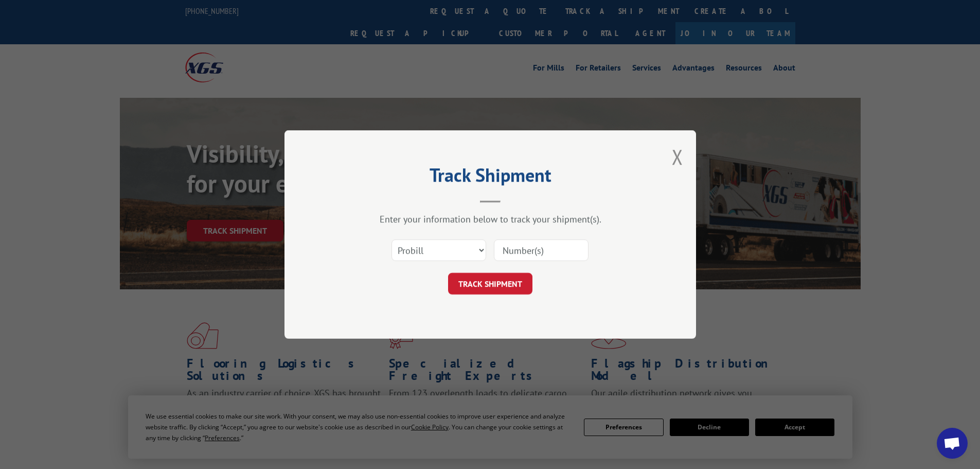 This screenshot has width=980, height=469. What do you see at coordinates (490, 178) in the screenshot?
I see `h2: Track Shipment` at bounding box center [490, 178].